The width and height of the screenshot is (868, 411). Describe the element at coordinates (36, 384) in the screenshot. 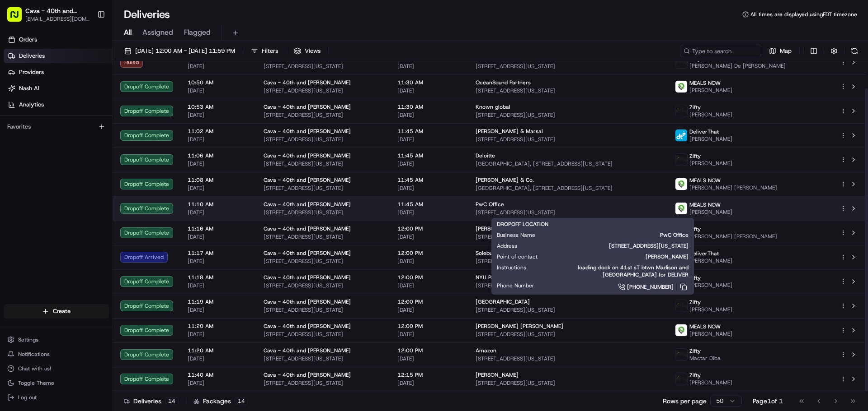

I see `span: Toggle Theme` at that location.